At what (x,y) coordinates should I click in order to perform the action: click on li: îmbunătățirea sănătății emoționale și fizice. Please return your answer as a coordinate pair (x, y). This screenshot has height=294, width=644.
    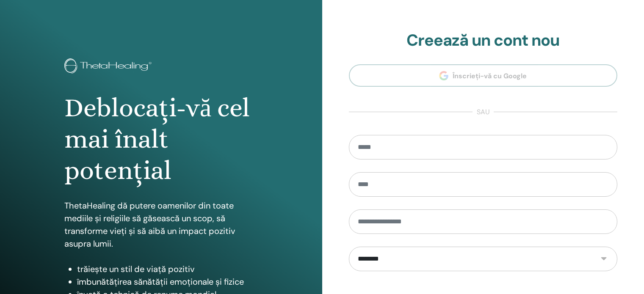
    Looking at the image, I should click on (167, 282).